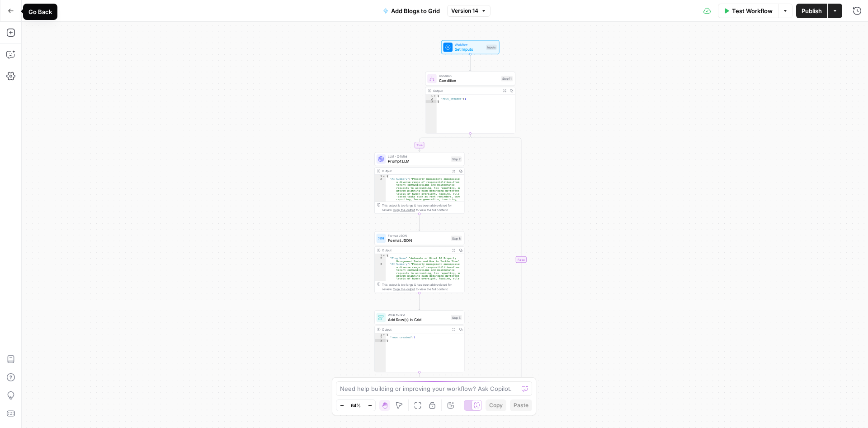 This screenshot has width=868, height=428. What do you see at coordinates (470, 102) in the screenshot?
I see `div: ConditionConditionStep 11Output{ "rows_created":1}` at bounding box center [470, 102].